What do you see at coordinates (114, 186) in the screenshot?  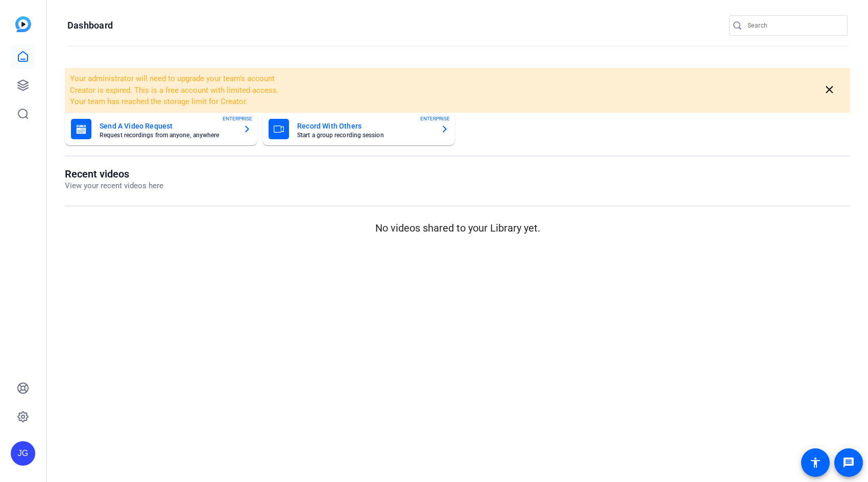 I see `p: View your recent videos here` at bounding box center [114, 186].